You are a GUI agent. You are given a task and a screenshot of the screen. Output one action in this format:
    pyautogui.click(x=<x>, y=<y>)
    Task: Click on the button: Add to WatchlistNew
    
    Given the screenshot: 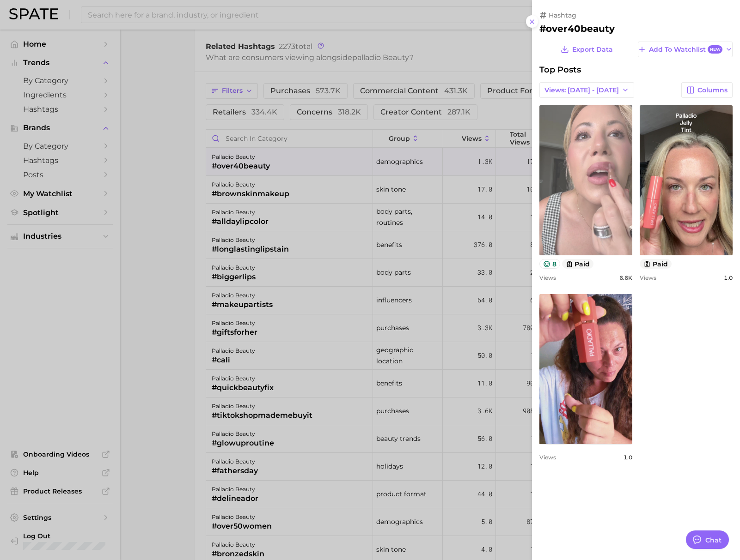 What is the action you would take?
    pyautogui.click(x=685, y=49)
    